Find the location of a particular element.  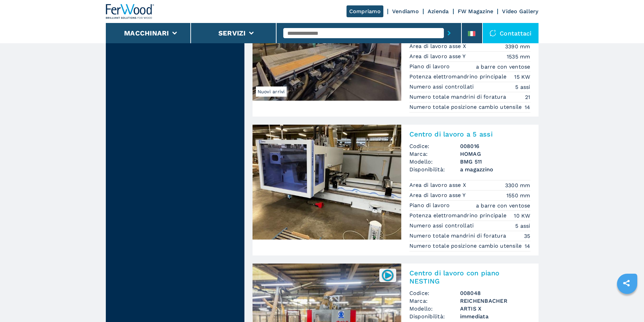

em: 1535 mm is located at coordinates (518, 56).